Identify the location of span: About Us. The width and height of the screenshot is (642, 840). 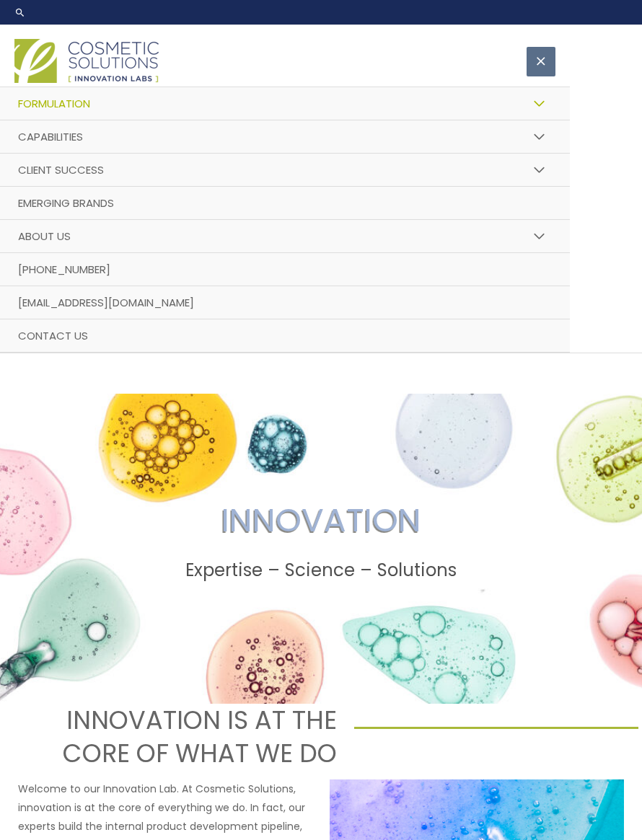
(44, 236).